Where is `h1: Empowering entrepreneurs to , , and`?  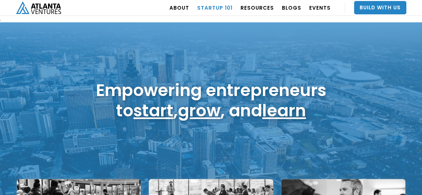 h1: Empowering entrepreneurs to , , and is located at coordinates (211, 100).